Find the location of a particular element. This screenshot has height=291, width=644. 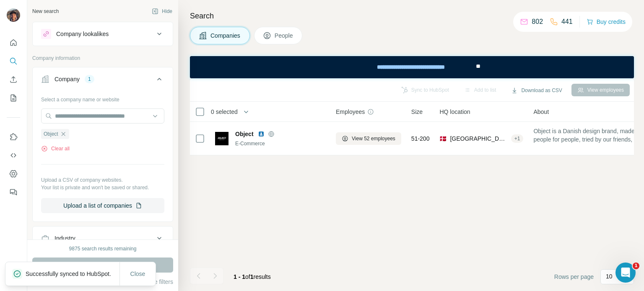

button: Upload a list of companies is located at coordinates (103, 205).